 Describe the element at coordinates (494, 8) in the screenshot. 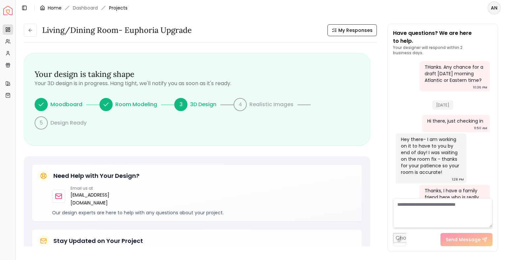

I see `span: AN` at that location.